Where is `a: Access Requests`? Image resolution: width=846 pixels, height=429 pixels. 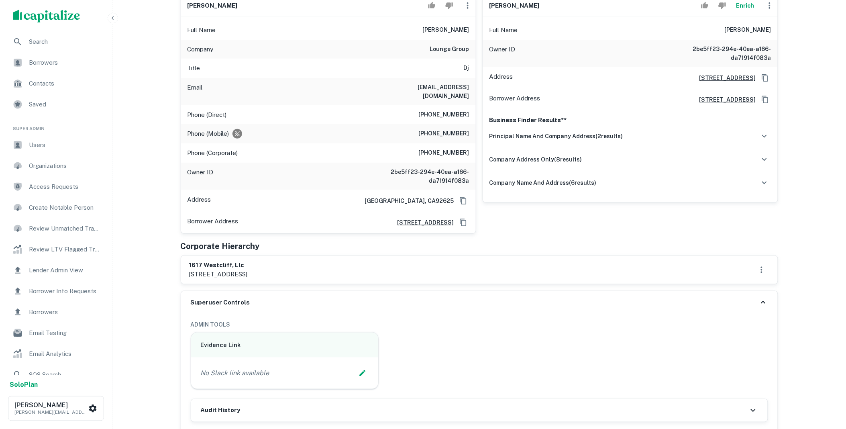 a: Access Requests is located at coordinates (56, 187).